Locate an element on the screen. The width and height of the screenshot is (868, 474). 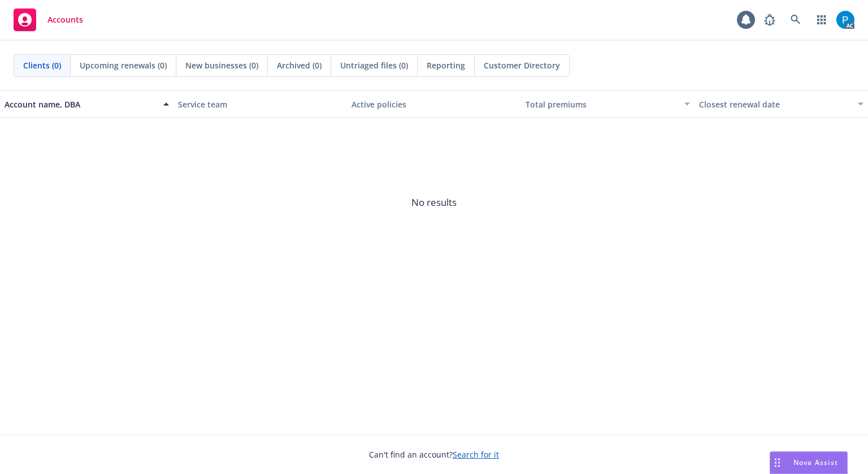
button: Closest renewal date is located at coordinates (781, 104).